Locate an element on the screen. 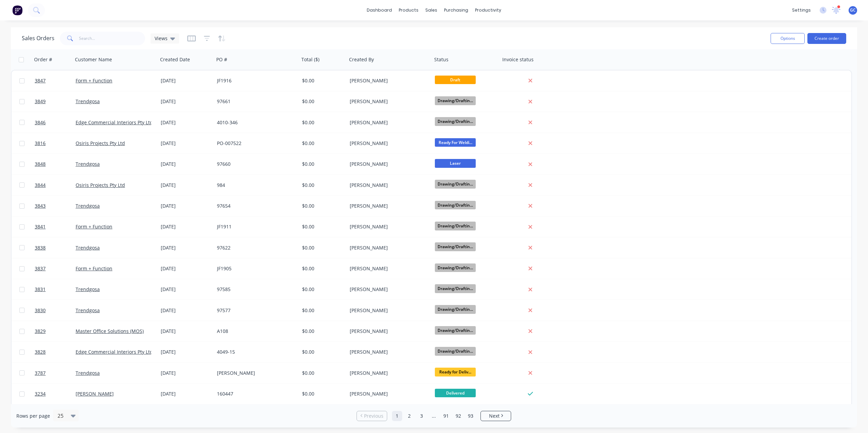 The image size is (868, 433). div: 97585 is located at coordinates (255, 289).